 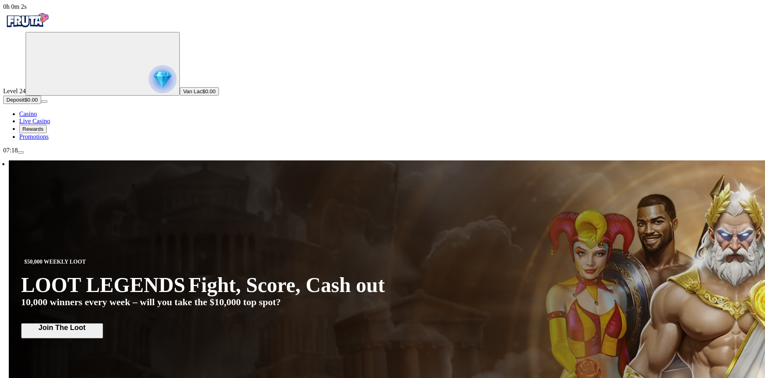 I want to click on button: Depositplus icon$0.00, so click(x=22, y=100).